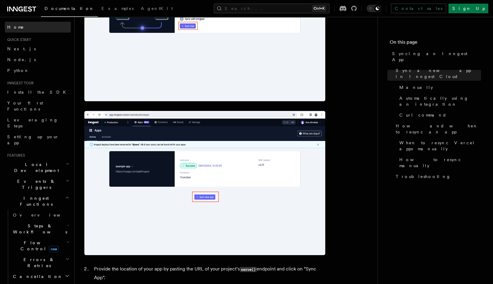  What do you see at coordinates (439, 115) in the screenshot?
I see `a: Curl command` at bounding box center [439, 115].